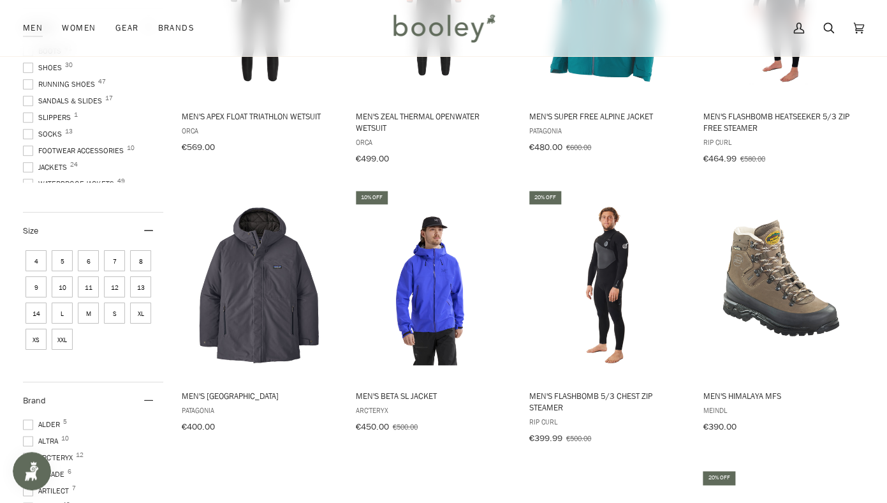 Image resolution: width=887 pixels, height=503 pixels. Describe the element at coordinates (74, 488) in the screenshot. I see `span: 7` at that location.